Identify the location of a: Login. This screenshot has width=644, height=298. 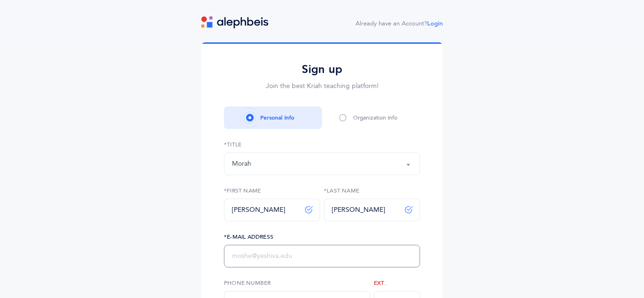
(434, 24).